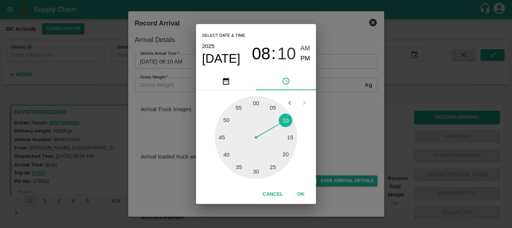 The width and height of the screenshot is (512, 228). What do you see at coordinates (261, 53) in the screenshot?
I see `button: 08` at bounding box center [261, 53].